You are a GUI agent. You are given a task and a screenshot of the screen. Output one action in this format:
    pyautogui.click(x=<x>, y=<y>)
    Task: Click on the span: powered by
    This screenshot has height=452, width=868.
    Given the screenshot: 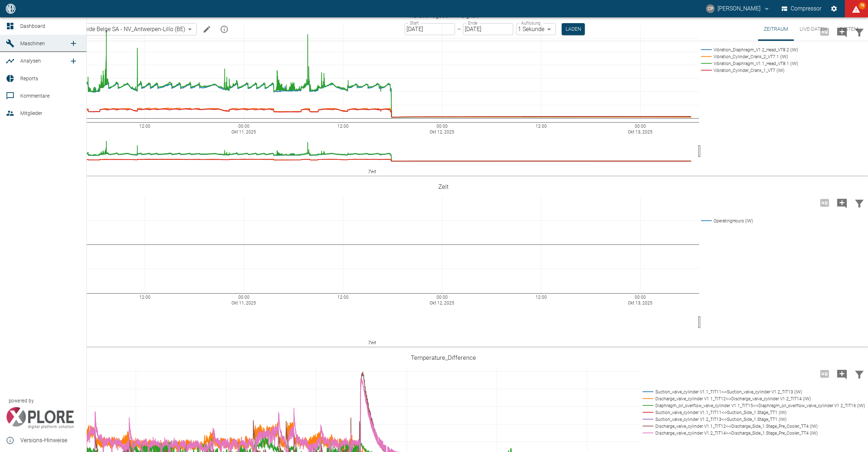 What is the action you would take?
    pyautogui.click(x=21, y=400)
    